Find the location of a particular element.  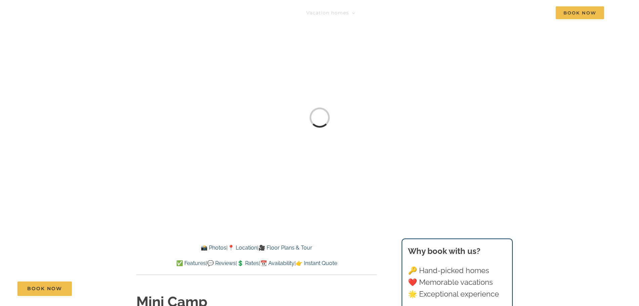

a: 💬 Reviews is located at coordinates (221, 263).